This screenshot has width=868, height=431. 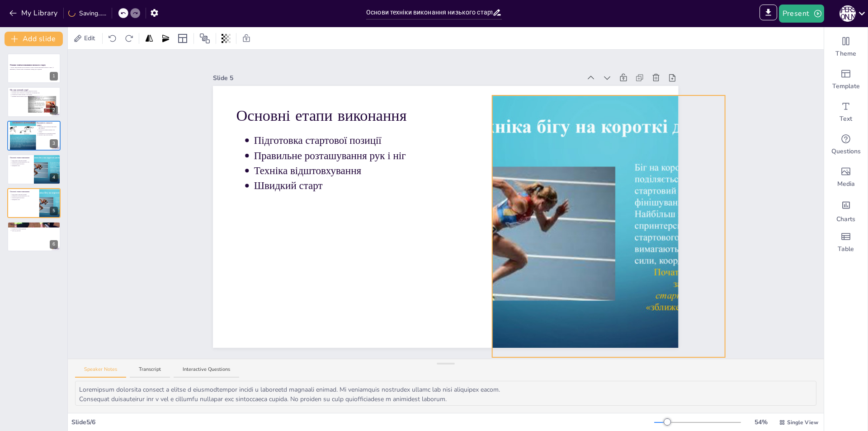 What do you see at coordinates (846, 145) in the screenshot?
I see `div: Get real-time input from your audience` at bounding box center [846, 145].